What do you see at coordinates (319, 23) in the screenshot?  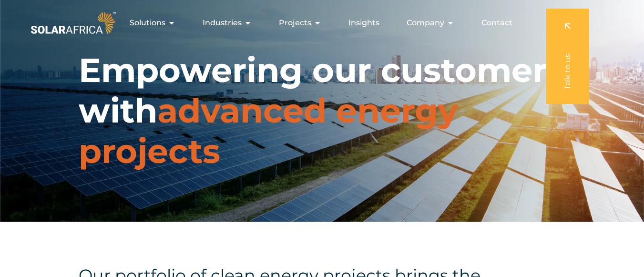 I see `nav: Menu` at bounding box center [319, 23].